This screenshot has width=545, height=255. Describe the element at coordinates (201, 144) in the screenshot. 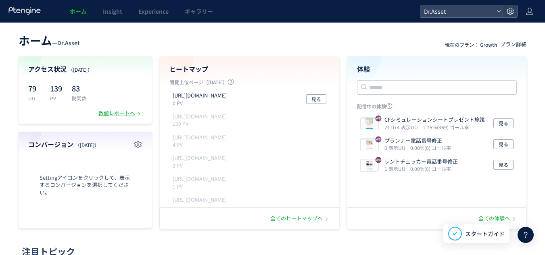

I see `p: 4 PV` at that location.